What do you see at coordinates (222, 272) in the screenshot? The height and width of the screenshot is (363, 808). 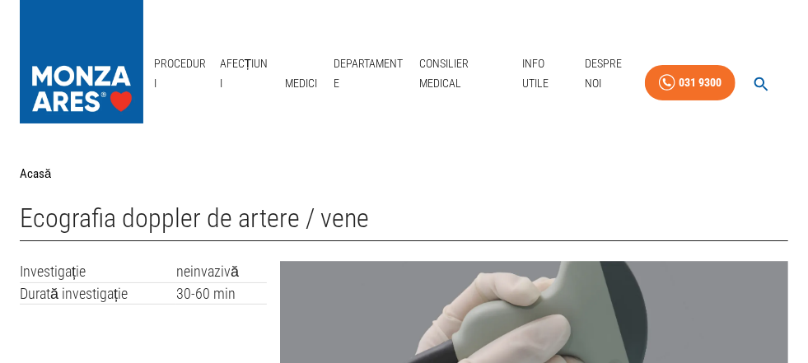 I see `td: neinvazivă` at bounding box center [222, 272].